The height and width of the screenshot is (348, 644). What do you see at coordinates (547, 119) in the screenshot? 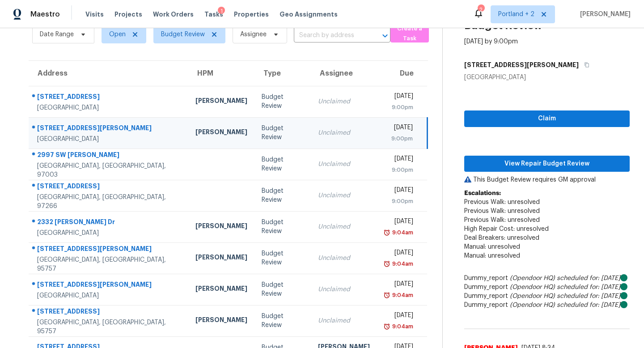
I see `button: Claim` at bounding box center [547, 119].